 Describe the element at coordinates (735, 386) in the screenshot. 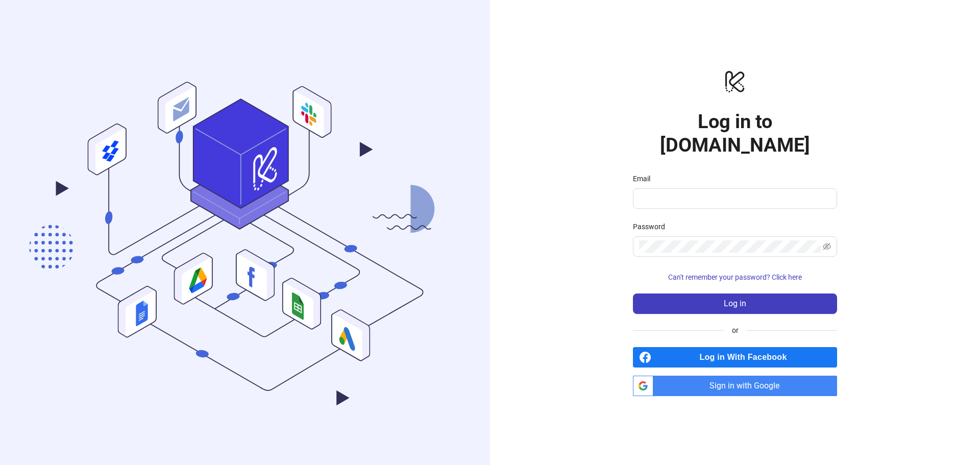

I see `a: Sign in with Google` at that location.